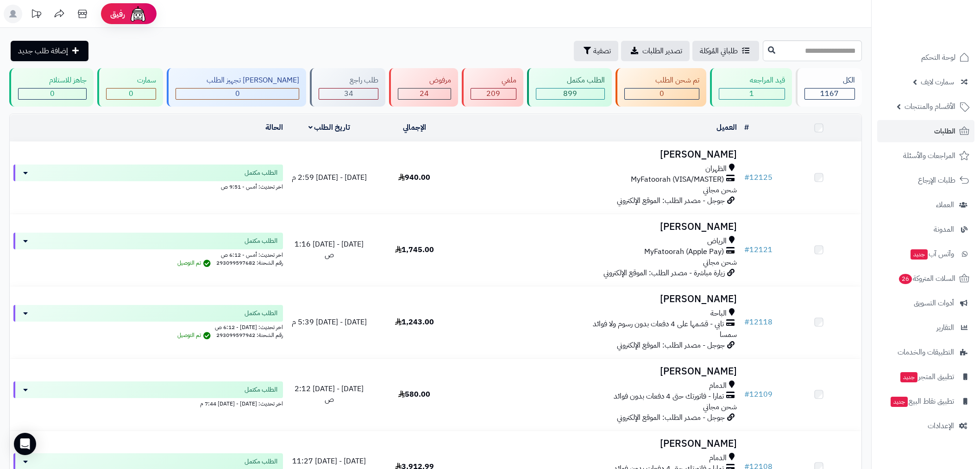  I want to click on span: تمارا - فاتورتك حتى 4 دفعات بدون فوائد, so click(669, 396).